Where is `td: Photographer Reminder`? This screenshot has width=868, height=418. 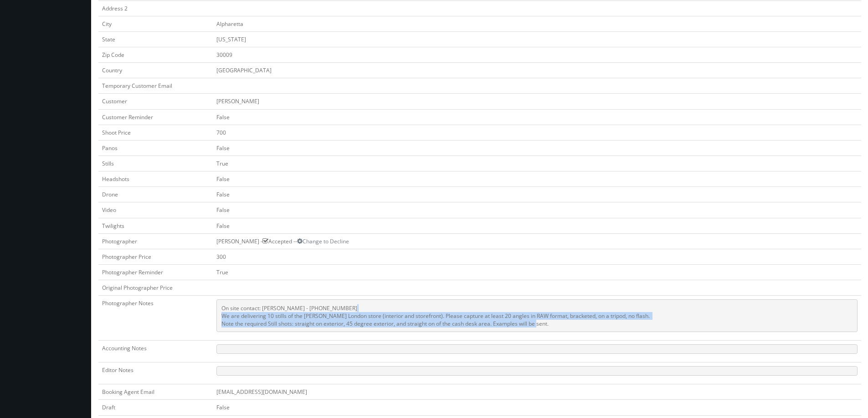 td: Photographer Reminder is located at coordinates (155, 272).